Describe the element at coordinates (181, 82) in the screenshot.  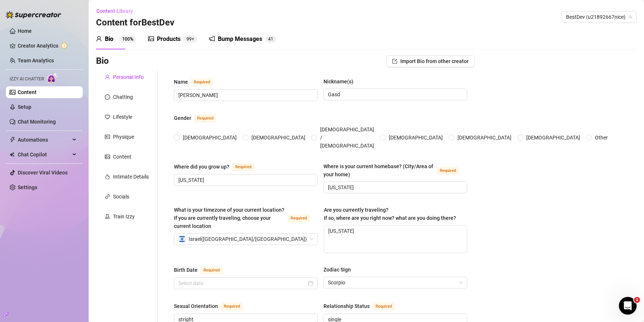
I see `div: Name` at that location.